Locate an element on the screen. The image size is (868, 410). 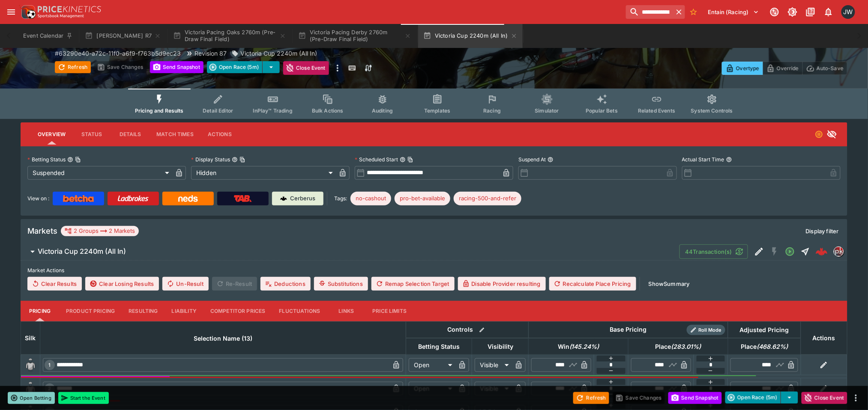
button: Clear Results is located at coordinates (54, 284).